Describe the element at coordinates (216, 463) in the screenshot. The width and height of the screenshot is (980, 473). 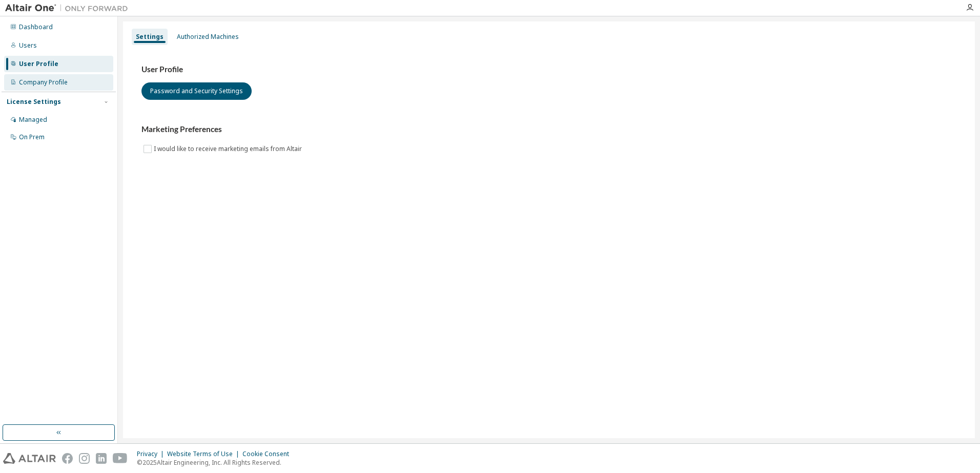
I see `p: © 2025 Altair Engineering, Inc. All Rights Reserved.` at that location.